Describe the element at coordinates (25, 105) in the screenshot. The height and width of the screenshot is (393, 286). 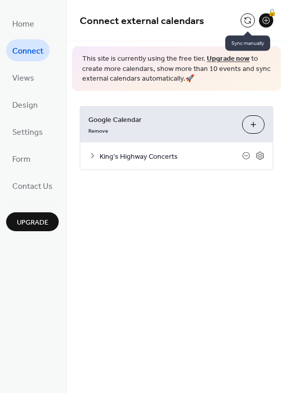
I see `span: Design` at that location.